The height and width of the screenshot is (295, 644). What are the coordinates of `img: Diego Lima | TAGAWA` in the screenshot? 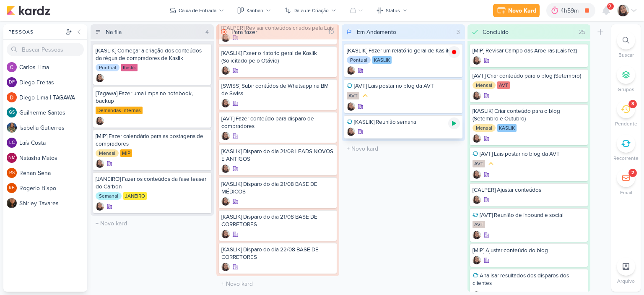 It's located at (12, 97).